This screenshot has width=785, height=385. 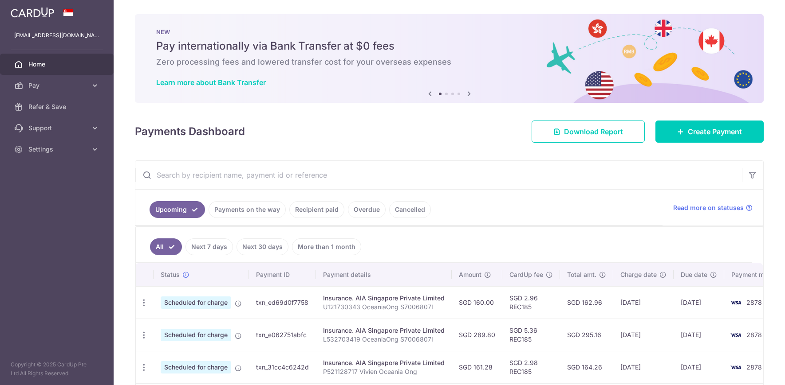 What do you see at coordinates (58, 86) in the screenshot?
I see `span: Pay` at bounding box center [58, 86].